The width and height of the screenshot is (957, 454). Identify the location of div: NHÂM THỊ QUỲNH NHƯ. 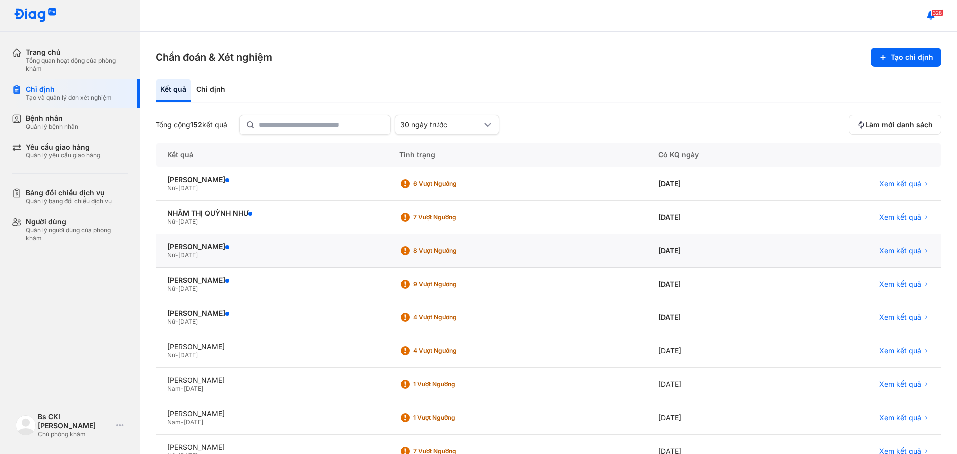
(271, 213).